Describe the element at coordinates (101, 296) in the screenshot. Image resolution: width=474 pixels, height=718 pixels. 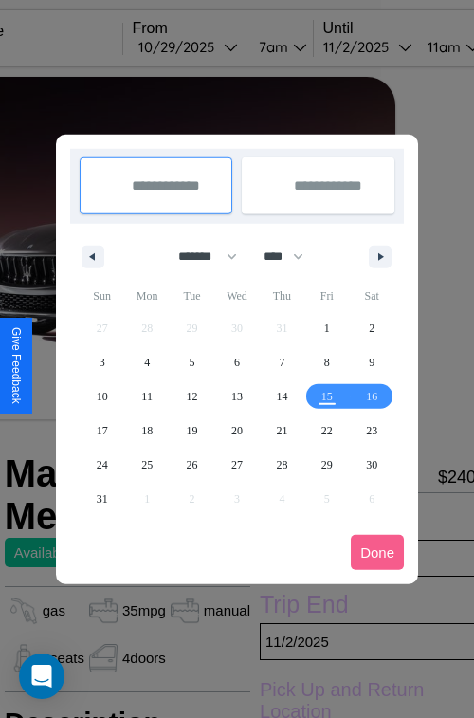
I see `span: Sun` at that location.